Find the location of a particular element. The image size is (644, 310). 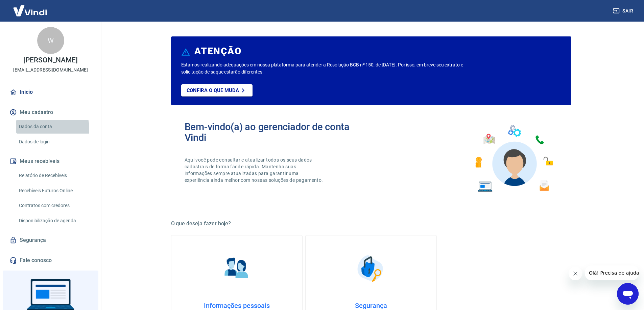

img: Imagem de um avatar masculino com diversos icones exemplificando as funcionalidades do gerenciado... is located at coordinates (513, 159).